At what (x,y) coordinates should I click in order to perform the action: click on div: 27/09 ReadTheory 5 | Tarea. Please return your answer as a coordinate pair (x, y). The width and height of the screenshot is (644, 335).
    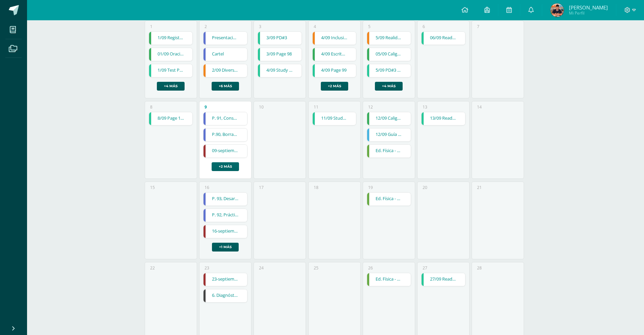
    Looking at the image, I should click on (443, 279).